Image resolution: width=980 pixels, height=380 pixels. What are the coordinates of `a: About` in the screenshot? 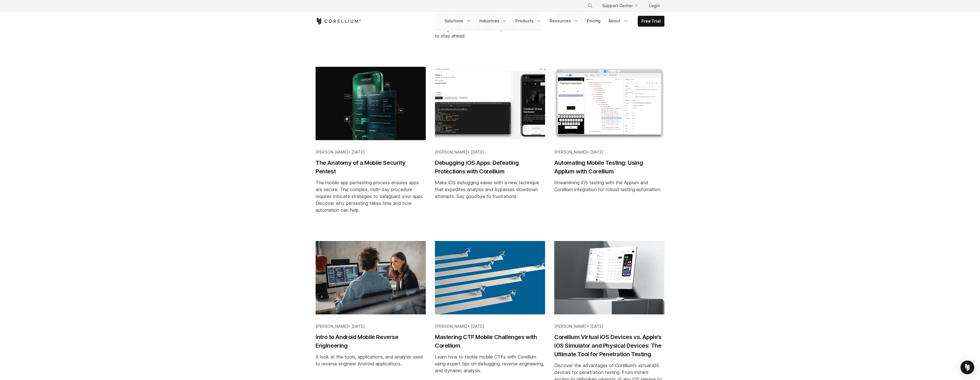 It's located at (619, 21).